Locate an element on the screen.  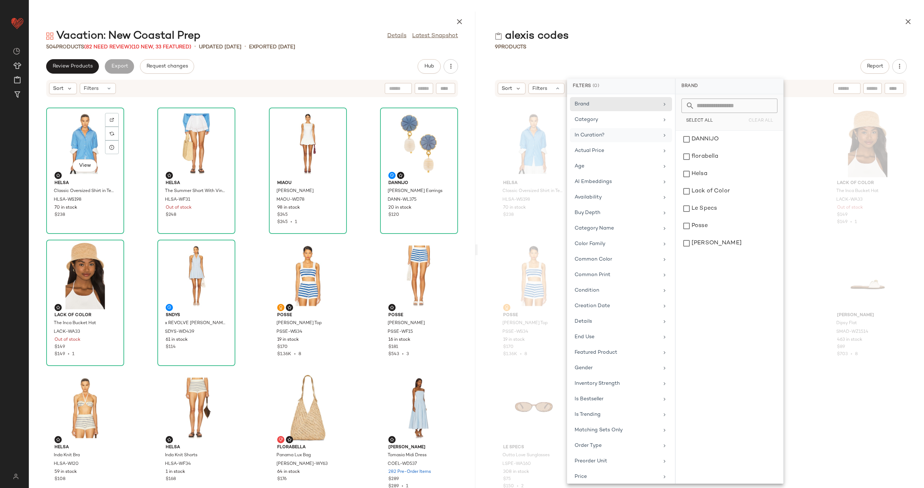
span: LSPE-WA160 is located at coordinates (516, 464).